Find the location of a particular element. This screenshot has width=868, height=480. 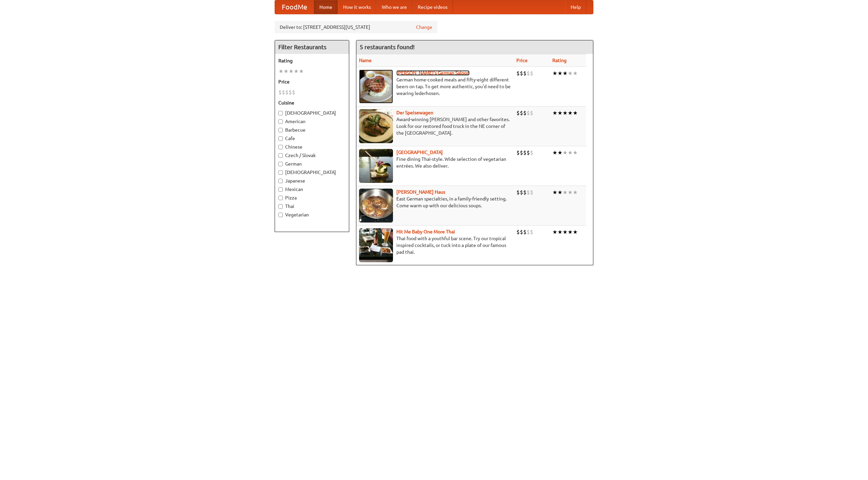

input: Thai is located at coordinates (280, 206).